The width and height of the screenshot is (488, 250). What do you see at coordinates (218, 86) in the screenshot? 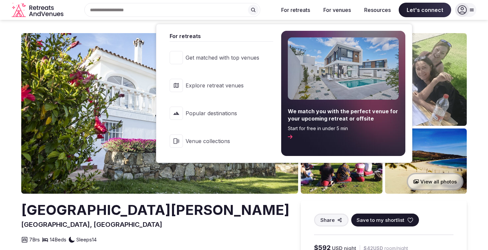
I see `a: Explore retreat venues` at bounding box center [218, 86].